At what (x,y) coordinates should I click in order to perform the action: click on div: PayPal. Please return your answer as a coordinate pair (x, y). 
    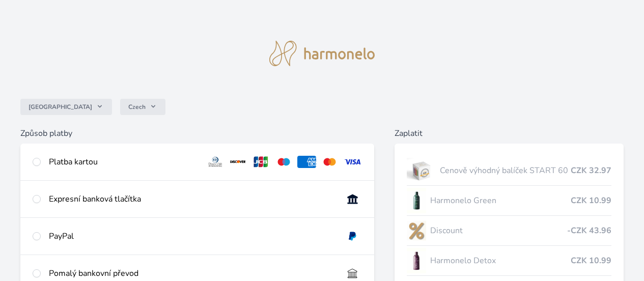
    Looking at the image, I should click on (192, 236).